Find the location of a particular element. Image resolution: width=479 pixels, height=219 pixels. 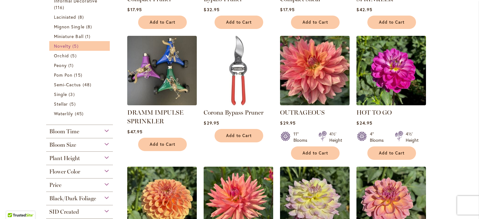

span: Novelty is located at coordinates (62, 46).